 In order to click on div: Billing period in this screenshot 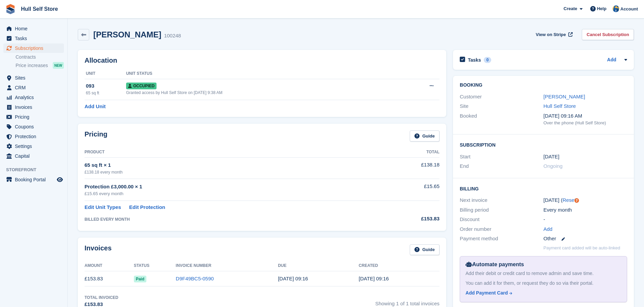, I will do `click(501, 210)`.